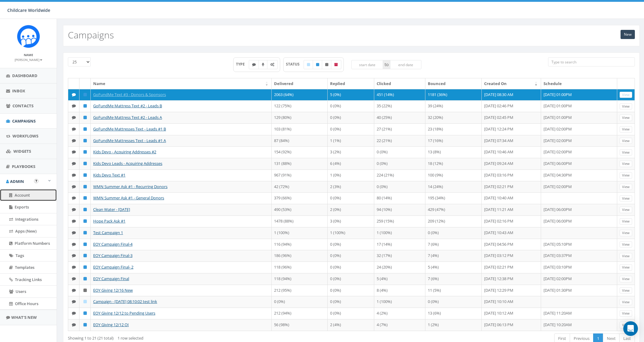 The height and width of the screenshot is (342, 644). What do you see at coordinates (17, 181) in the screenshot?
I see `span: Admin` at bounding box center [17, 181].